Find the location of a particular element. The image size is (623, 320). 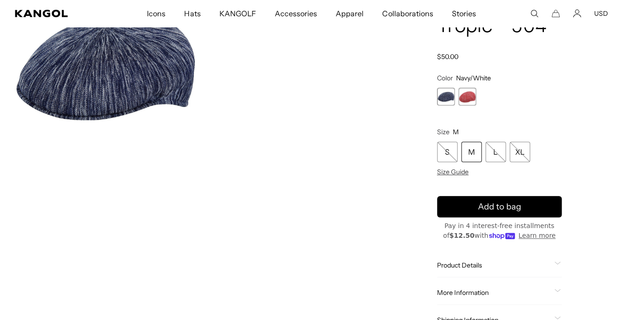

span: Product Details is located at coordinates (493, 265).